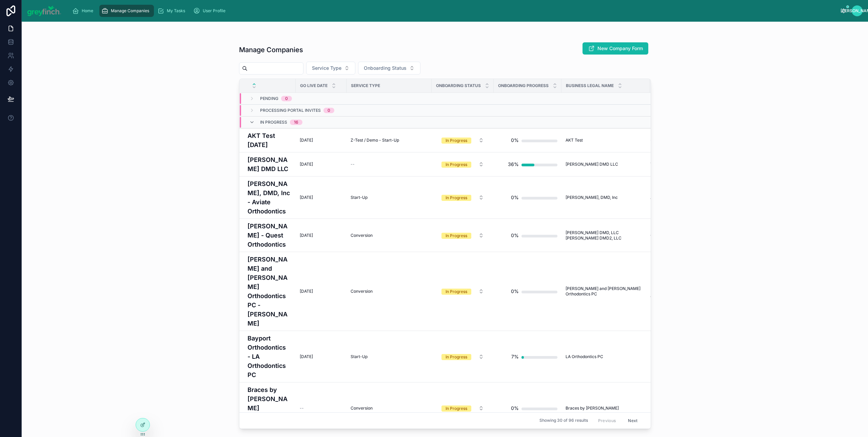  Describe the element at coordinates (606, 357) in the screenshot. I see `a: LA Orthodontics PC` at that location.